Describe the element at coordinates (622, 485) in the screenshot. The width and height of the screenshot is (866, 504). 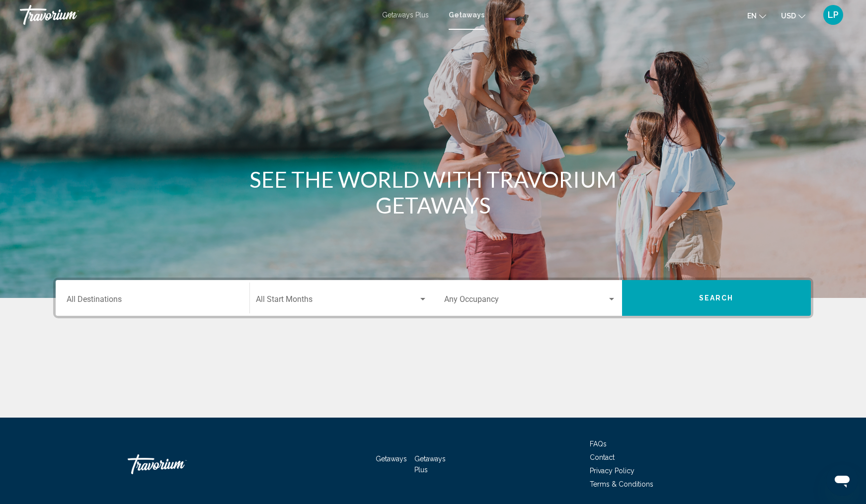
I see `a: Terms & Conditions` at that location.